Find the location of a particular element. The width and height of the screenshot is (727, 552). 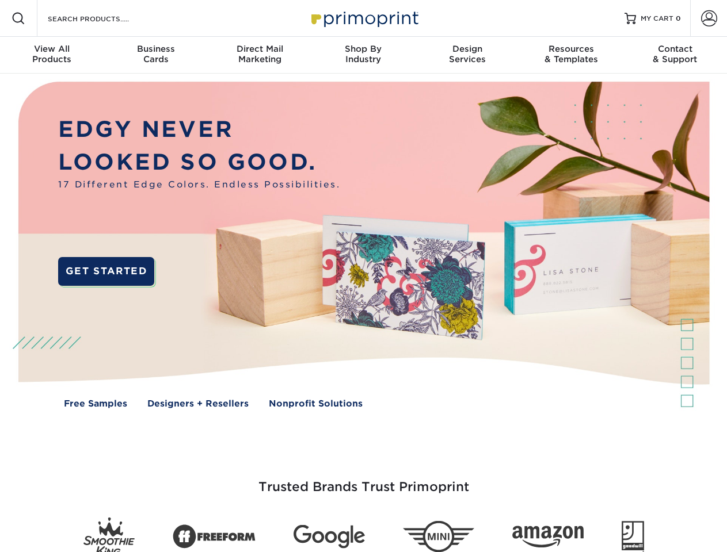

h3: Trusted Brands Trust Primoprint is located at coordinates (364, 480).